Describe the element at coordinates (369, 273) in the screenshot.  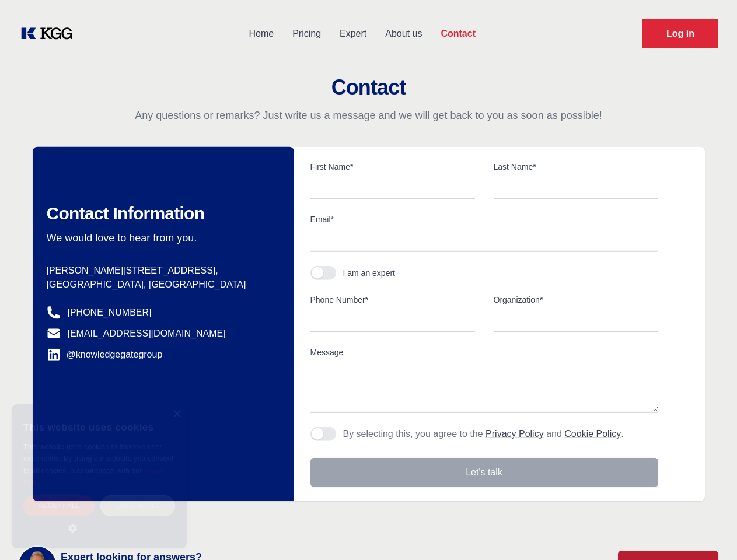
I see `div: I am an expert` at that location.